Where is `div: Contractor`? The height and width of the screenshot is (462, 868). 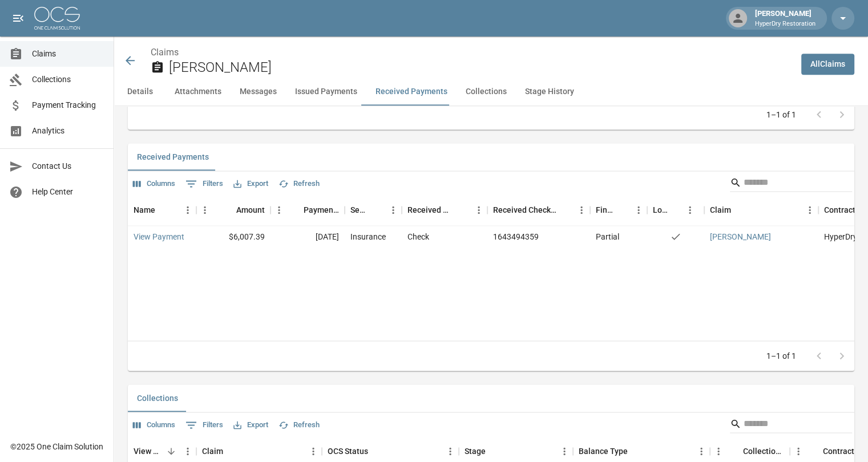
div: Contractor is located at coordinates (843, 210).